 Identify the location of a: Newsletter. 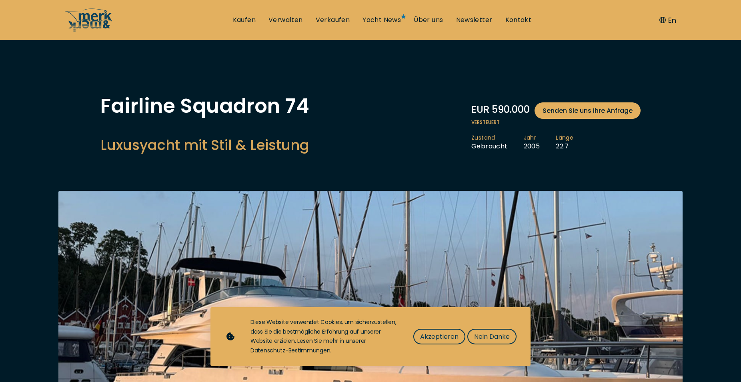
(474, 20).